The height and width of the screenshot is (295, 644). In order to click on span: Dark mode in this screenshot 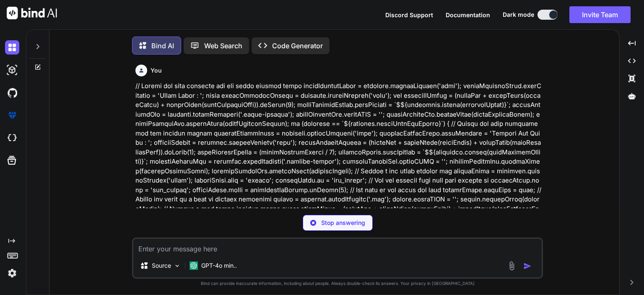, I will do `click(518, 14)`.